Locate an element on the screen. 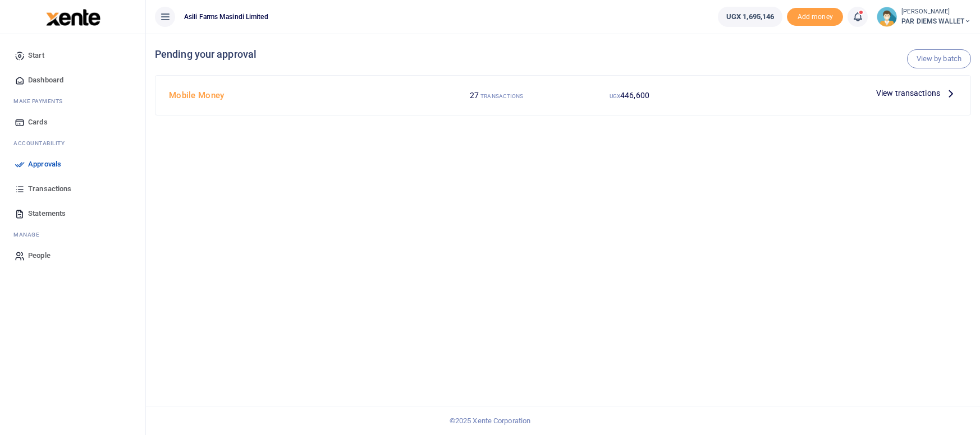 This screenshot has width=980, height=435. small: TRANSACTIONS is located at coordinates (502, 96).